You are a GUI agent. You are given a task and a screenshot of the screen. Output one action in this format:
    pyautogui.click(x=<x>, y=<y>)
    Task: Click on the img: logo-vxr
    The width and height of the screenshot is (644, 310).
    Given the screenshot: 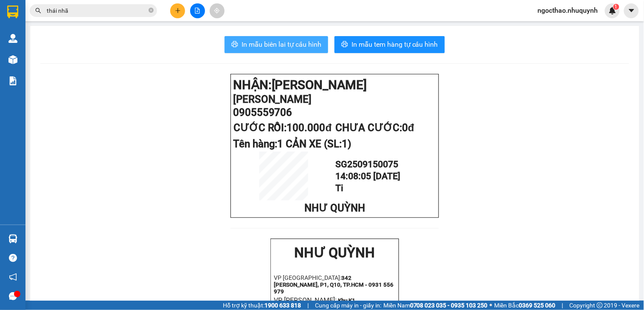 What is the action you would take?
    pyautogui.click(x=13, y=12)
    